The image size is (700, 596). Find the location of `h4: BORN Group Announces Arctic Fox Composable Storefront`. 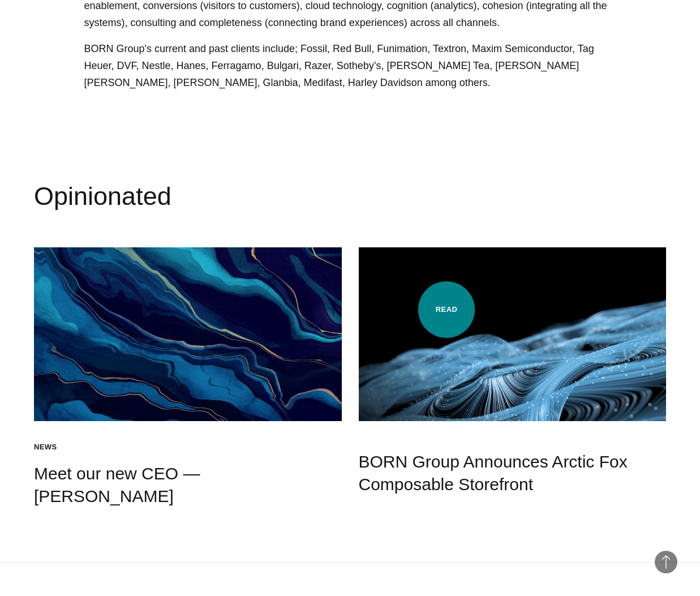

h4: BORN Group Announces Arctic Fox Composable Storefront is located at coordinates (513, 473).